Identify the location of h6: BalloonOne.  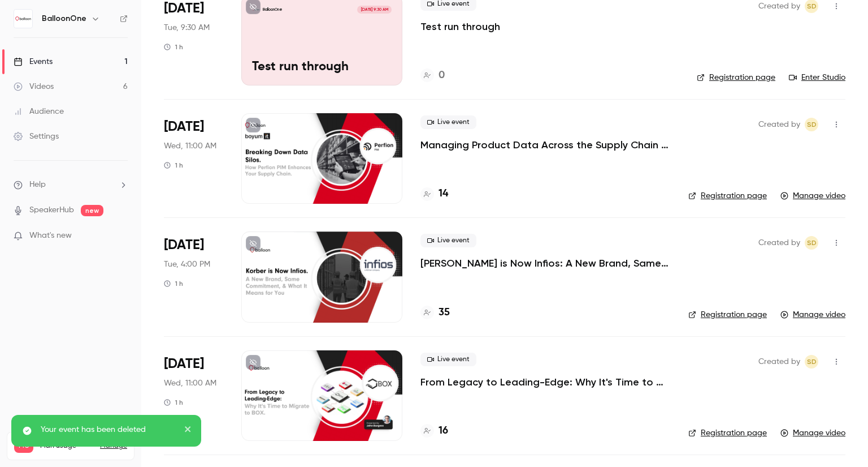
(64, 19).